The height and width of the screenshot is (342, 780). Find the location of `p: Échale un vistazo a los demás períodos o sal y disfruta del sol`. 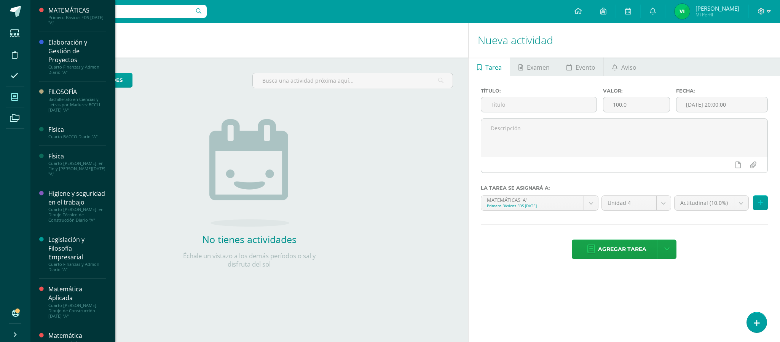

p: Échale un vistazo a los demás períodos o sal y disfruta del sol is located at coordinates (249, 260).